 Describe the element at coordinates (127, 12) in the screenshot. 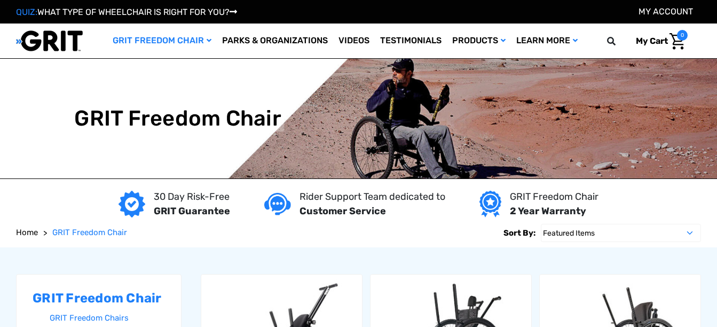

I see `a: QUIZ:WHAT TYPE OF WHEELCHAIR IS RIGHT FOR YOU?` at that location.